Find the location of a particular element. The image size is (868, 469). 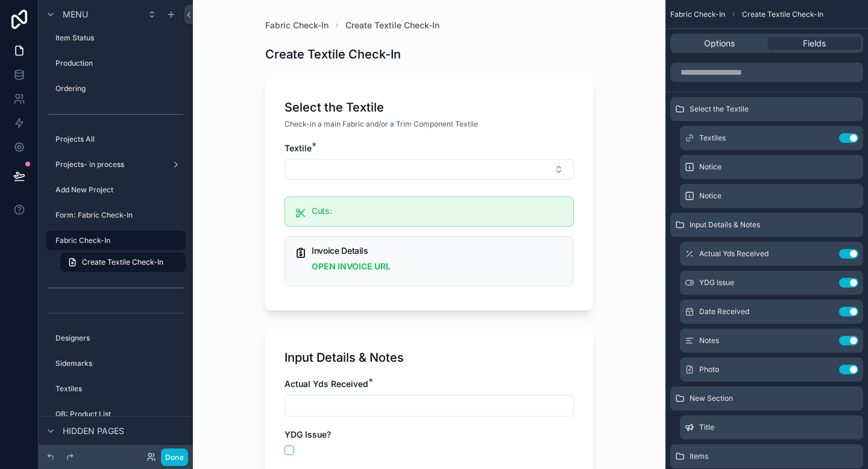

button: Done is located at coordinates (174, 457).